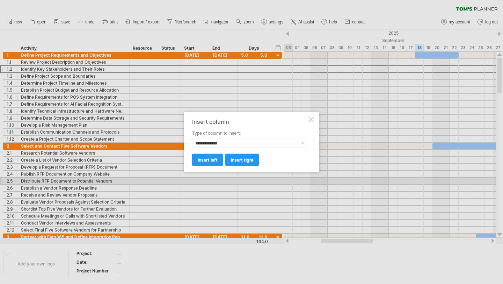  I want to click on a: insert right, so click(242, 160).